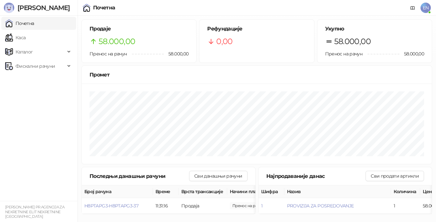 Image resolution: width=436 pixels, height=222 pixels. Describe the element at coordinates (139, 176) in the screenshot. I see `div: Последњи данашњи рачуни` at that location.